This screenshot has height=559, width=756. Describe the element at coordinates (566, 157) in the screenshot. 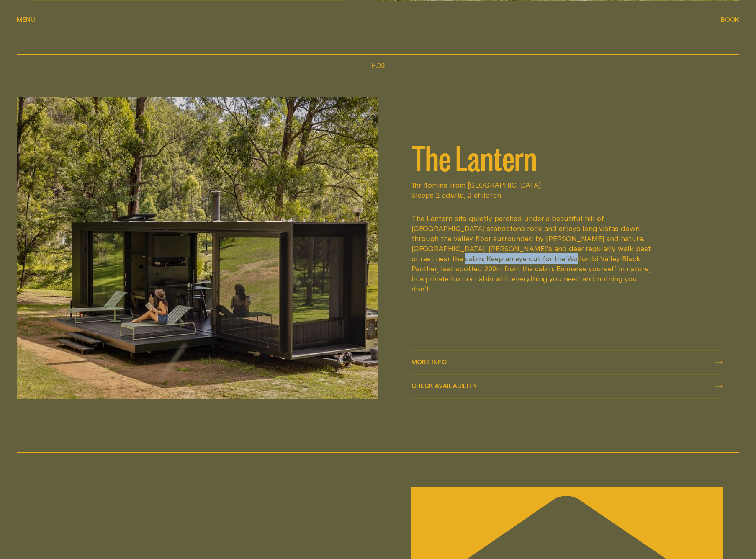

I see `h2: The Lantern` at that location.